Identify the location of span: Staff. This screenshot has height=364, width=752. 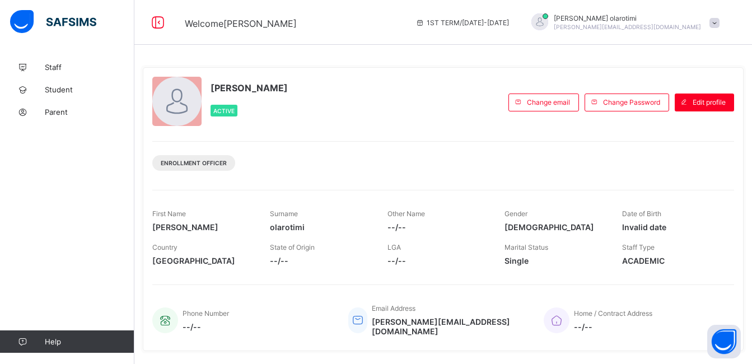
(90, 67).